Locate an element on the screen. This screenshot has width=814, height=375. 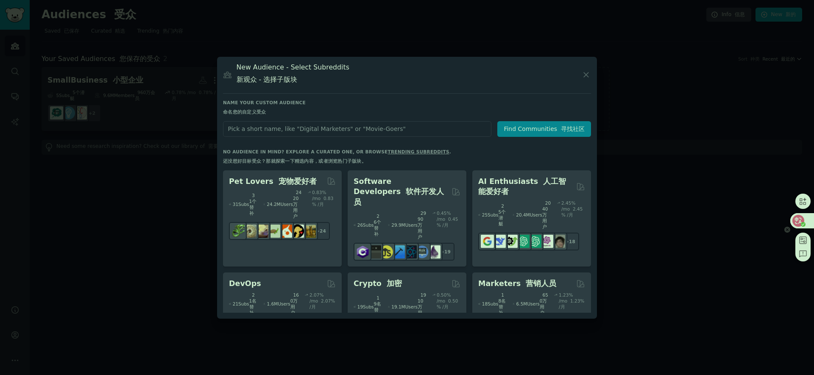
div: 0.45 % /mo is located at coordinates (449, 225).